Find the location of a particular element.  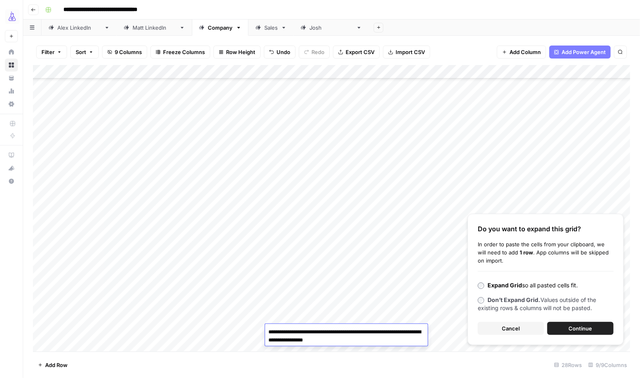

div: Do you want to expand this grid? is located at coordinates (545, 229).